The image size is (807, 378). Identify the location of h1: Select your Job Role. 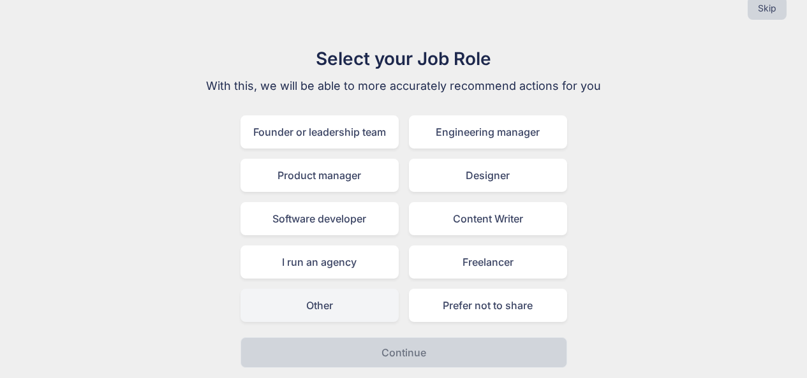
(404, 59).